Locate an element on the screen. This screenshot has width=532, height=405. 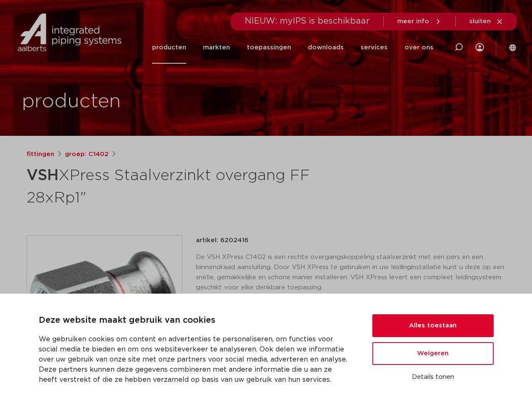
a: meer info is located at coordinates (419, 21).